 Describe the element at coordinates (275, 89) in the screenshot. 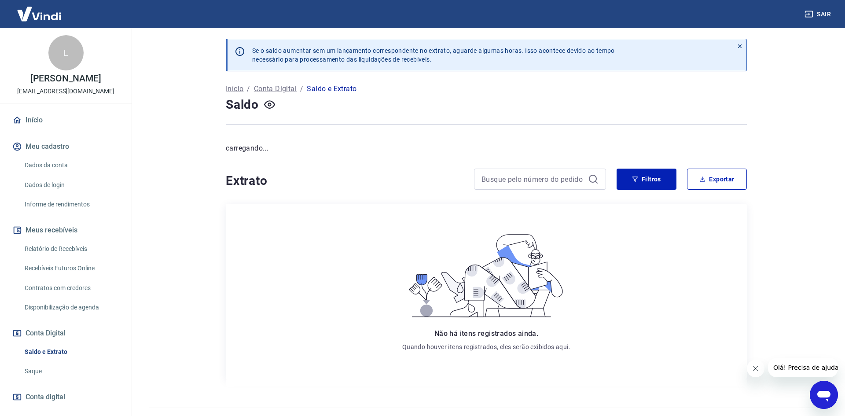

I see `a: Conta Digital` at that location.